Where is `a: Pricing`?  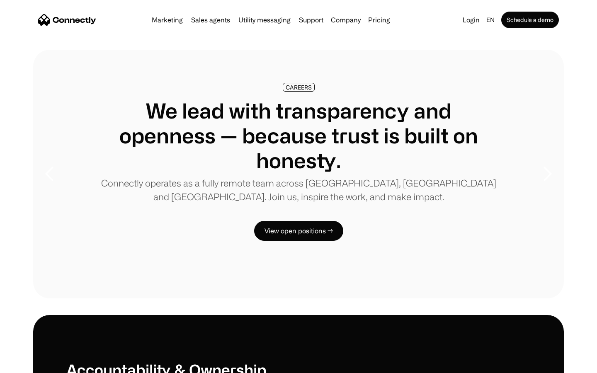 a: Pricing is located at coordinates (379, 20).